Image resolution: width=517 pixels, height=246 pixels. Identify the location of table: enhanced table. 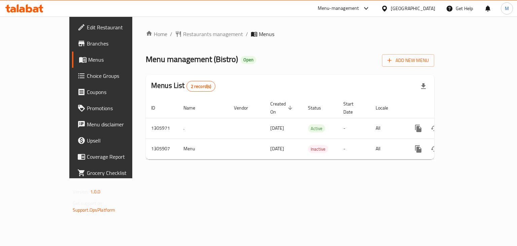
(313, 128).